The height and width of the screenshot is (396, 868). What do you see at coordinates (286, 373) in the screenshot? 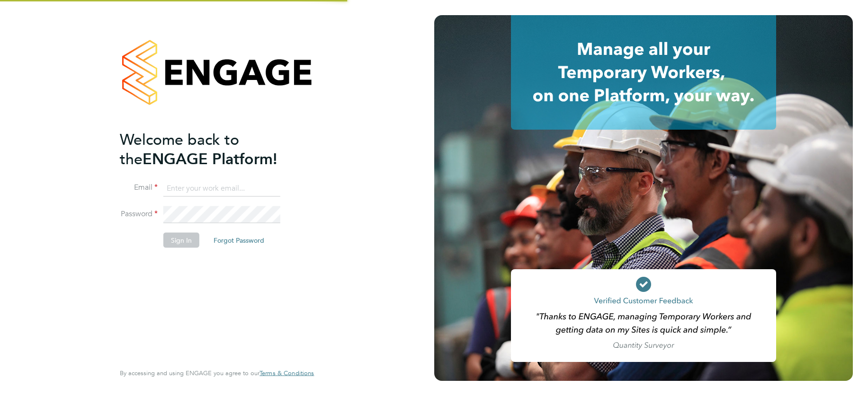
I see `span: Terms & Conditions` at bounding box center [286, 373].